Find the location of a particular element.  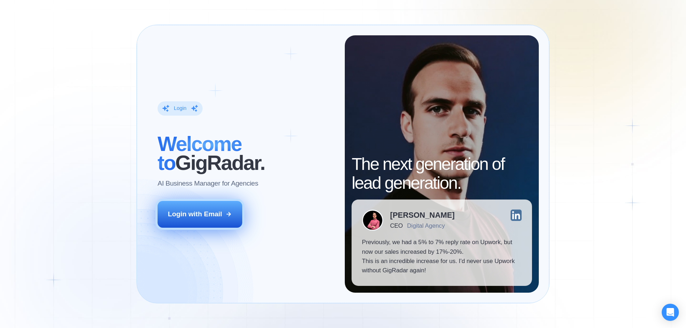

p: Previously, we had a 5% to 7% reply rate on Upwork, but now our sales increased by 17%-20%. This ... is located at coordinates (442, 257).